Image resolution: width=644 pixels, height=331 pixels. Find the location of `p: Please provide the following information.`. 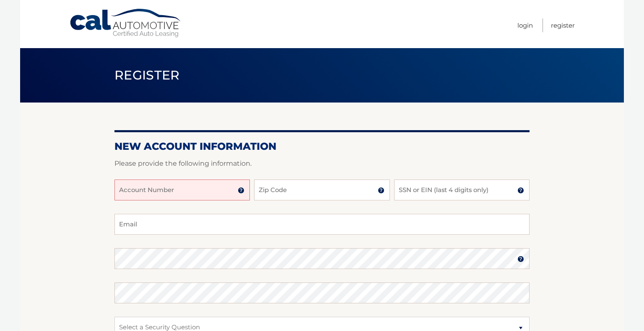

p: Please provide the following information. is located at coordinates (322, 164).